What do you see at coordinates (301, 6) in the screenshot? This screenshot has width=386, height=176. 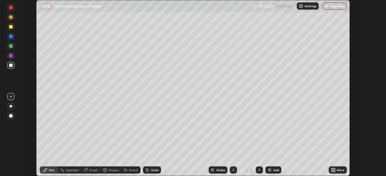 I see `img: class-settings-icons` at bounding box center [301, 6].